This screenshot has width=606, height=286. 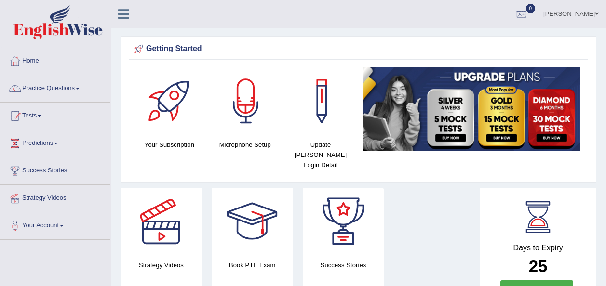 What do you see at coordinates (531, 8) in the screenshot?
I see `span: 0` at bounding box center [531, 8].